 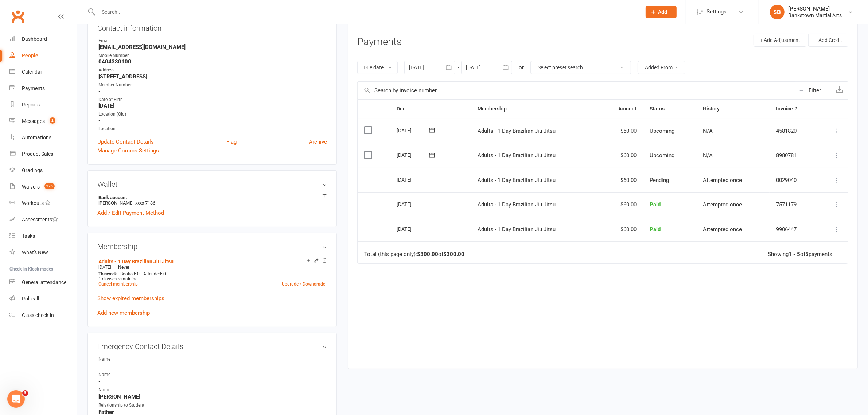 What do you see at coordinates (213, 85) in the screenshot?
I see `div: Member Number` at bounding box center [213, 85].